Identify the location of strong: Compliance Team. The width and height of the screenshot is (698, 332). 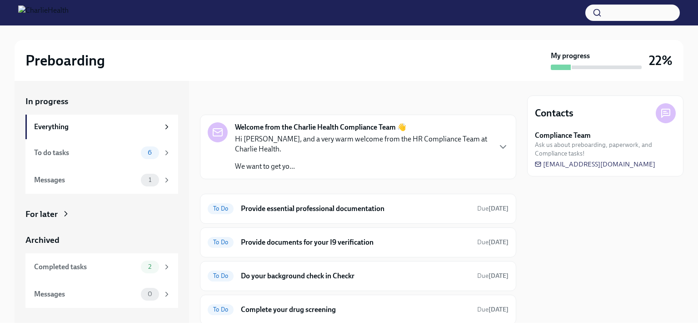
(563, 135).